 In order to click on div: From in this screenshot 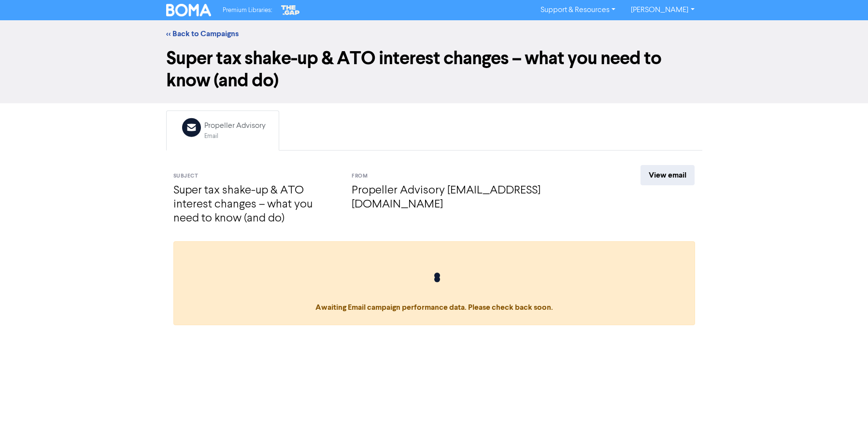, I will do `click(479, 176)`.